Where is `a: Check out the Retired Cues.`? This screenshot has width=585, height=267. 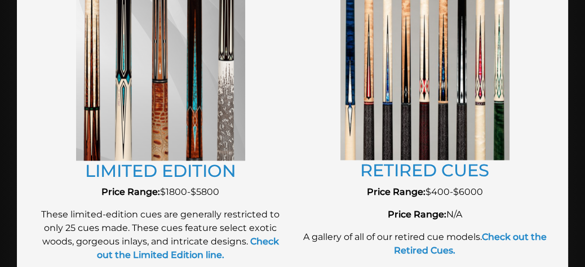 a: Check out the Retired Cues. is located at coordinates (470, 243).